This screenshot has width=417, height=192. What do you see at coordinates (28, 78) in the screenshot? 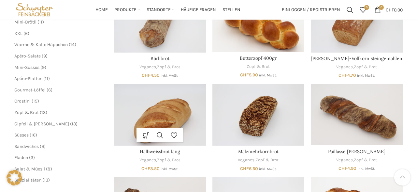
I see `a: Apéro-Platten` at bounding box center [28, 78].